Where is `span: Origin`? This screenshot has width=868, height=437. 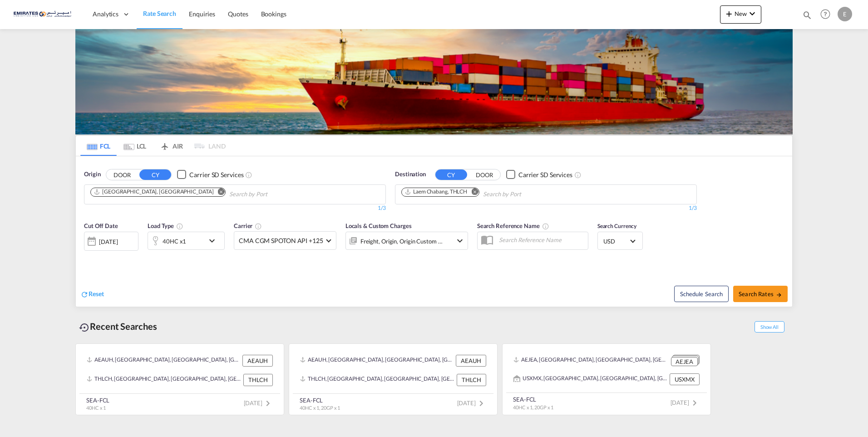 span: Origin is located at coordinates (92, 175).